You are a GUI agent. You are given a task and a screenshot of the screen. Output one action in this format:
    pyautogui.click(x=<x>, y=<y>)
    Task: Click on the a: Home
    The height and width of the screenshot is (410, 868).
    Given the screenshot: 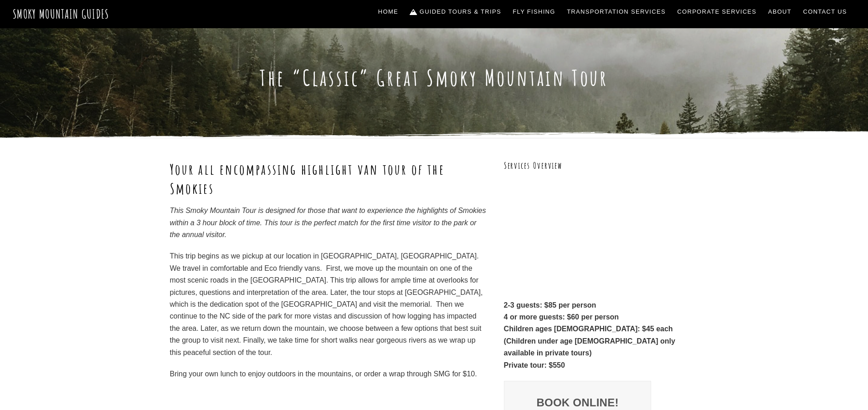 What is the action you would take?
    pyautogui.click(x=388, y=12)
    